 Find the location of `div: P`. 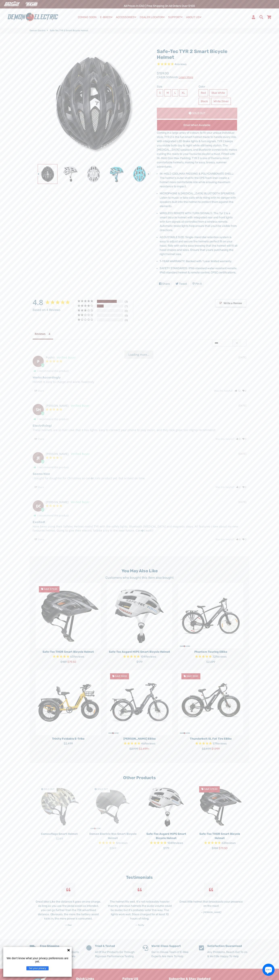

div: P is located at coordinates (38, 362).